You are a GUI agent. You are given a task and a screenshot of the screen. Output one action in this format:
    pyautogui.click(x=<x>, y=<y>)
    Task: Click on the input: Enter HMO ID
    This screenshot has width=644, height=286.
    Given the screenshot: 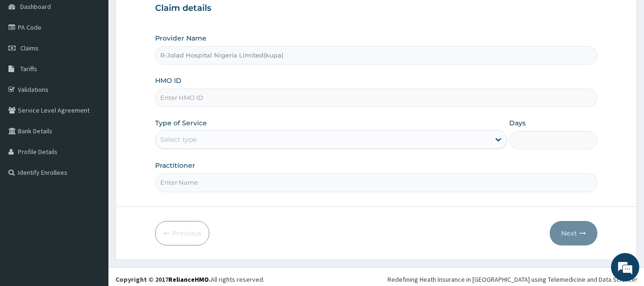 What is the action you would take?
    pyautogui.click(x=377, y=97)
    